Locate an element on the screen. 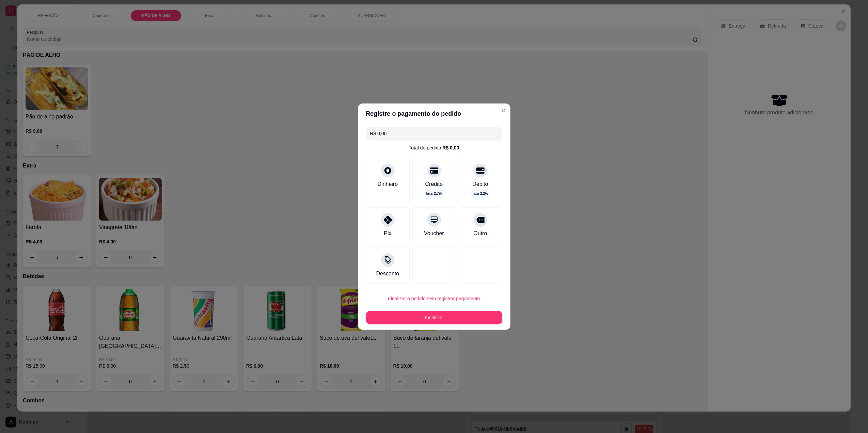 This screenshot has height=433, width=868. span: 2.2 % is located at coordinates (484, 194).